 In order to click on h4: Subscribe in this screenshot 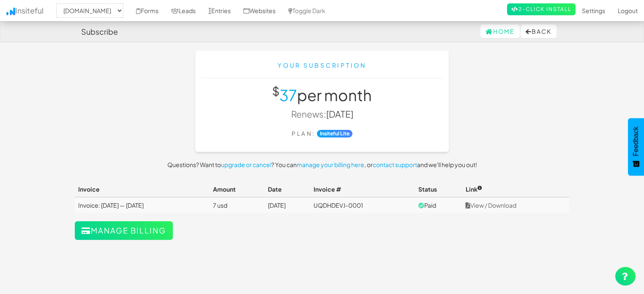, I will do `click(99, 32)`.